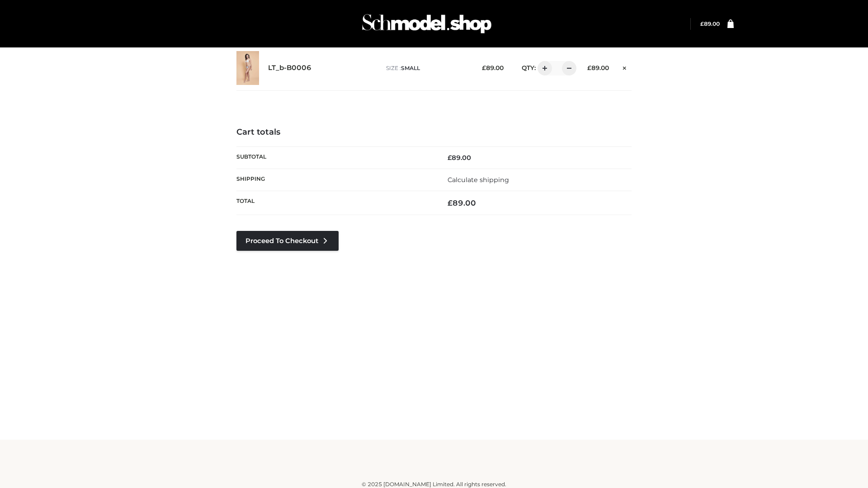 This screenshot has height=488, width=868. Describe the element at coordinates (335, 203) in the screenshot. I see `th: Total` at that location.